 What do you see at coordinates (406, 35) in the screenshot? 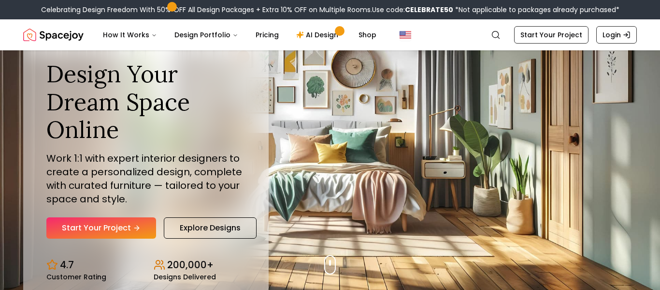
I see `img: United States` at bounding box center [406, 35].